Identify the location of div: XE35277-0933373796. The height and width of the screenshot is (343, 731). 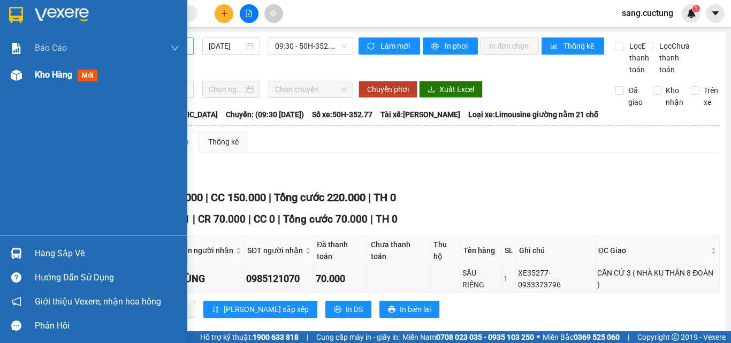
(555, 279).